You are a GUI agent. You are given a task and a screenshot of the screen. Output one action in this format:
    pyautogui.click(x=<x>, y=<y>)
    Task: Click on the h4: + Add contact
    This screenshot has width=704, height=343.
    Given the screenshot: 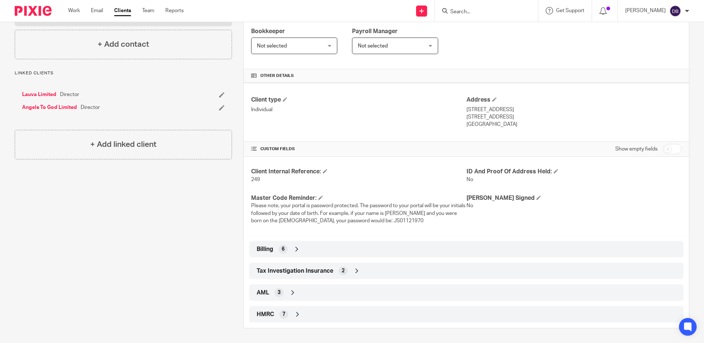 What is the action you would take?
    pyautogui.click(x=123, y=44)
    